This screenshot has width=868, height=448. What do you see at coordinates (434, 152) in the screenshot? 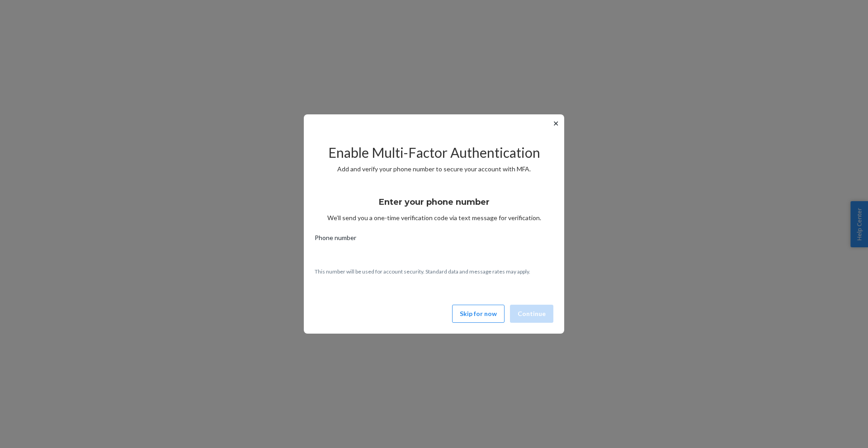
I see `h2: Enable Multi-Factor Authentication` at bounding box center [434, 152].